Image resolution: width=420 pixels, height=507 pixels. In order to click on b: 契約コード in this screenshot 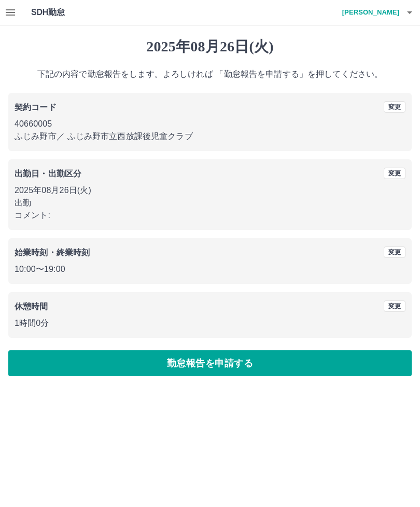, I will do `click(35, 107)`.